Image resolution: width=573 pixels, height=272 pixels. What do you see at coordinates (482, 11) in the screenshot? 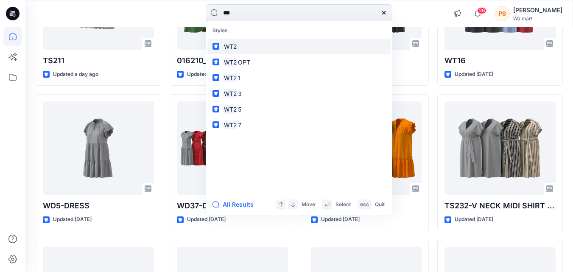
I see `span: 26` at bounding box center [482, 11].